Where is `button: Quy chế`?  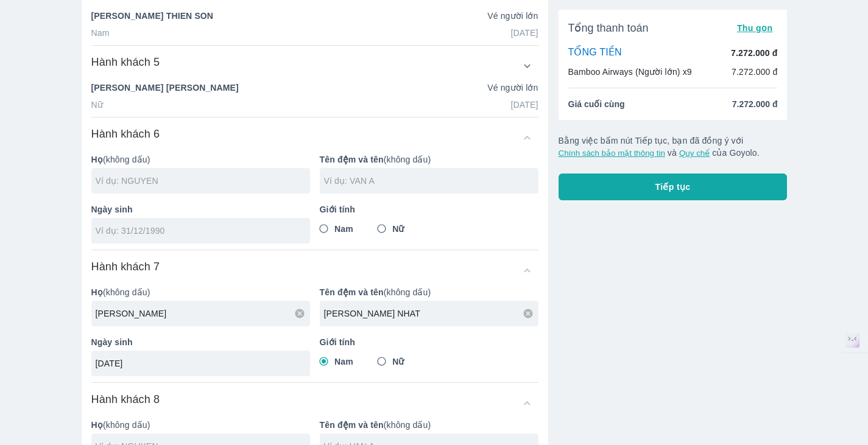
button: Quy chế is located at coordinates (695, 153).